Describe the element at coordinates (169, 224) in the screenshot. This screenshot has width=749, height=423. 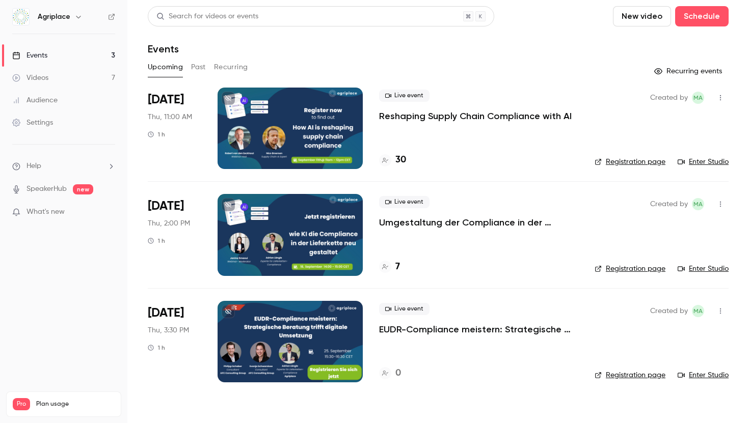
I see `span: Thu, 2:00 PM` at that location.